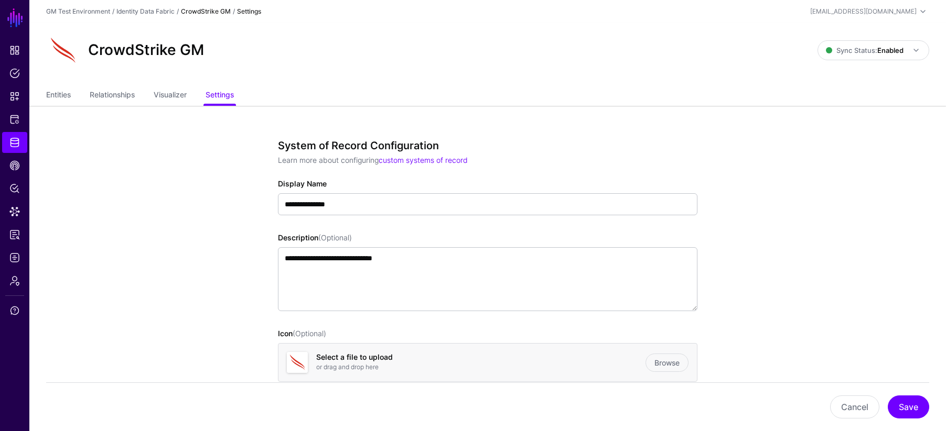 The image size is (946, 431). What do you see at coordinates (890, 50) in the screenshot?
I see `strong: Enabled` at bounding box center [890, 50].